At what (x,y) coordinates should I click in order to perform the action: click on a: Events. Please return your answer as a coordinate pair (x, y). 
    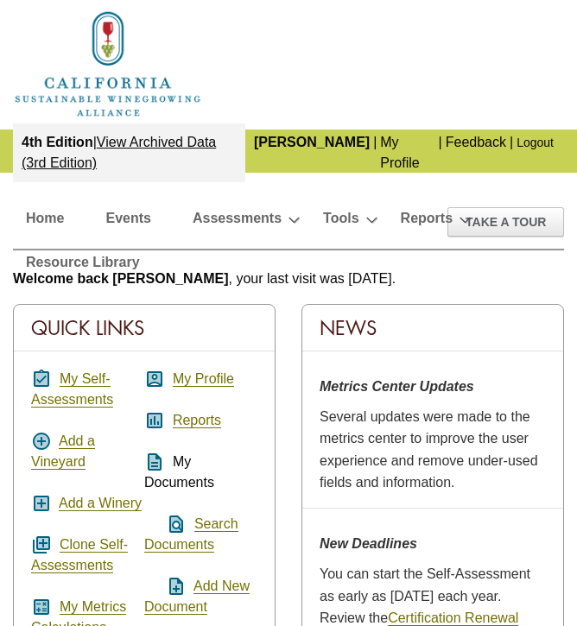
    Looking at the image, I should click on (128, 221).